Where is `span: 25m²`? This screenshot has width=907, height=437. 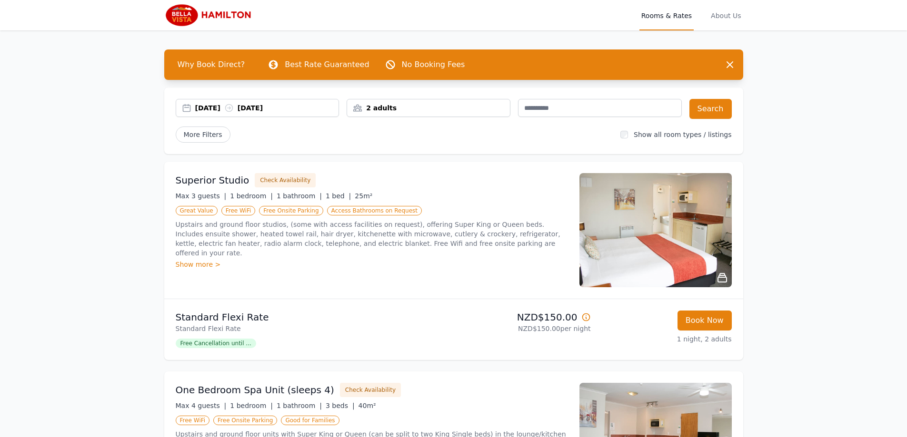
span: 25m² is located at coordinates (363, 196).